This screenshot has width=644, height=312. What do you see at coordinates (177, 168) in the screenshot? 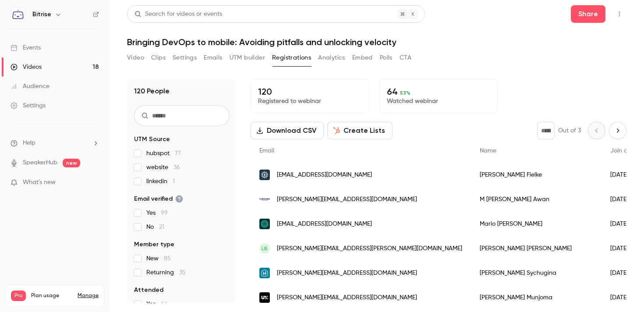
I see `span: 36` at bounding box center [177, 168].